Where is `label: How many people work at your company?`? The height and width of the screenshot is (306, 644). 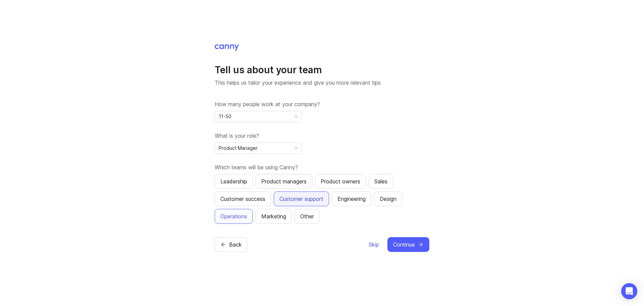
label: How many people work at your company? is located at coordinates (322, 104).